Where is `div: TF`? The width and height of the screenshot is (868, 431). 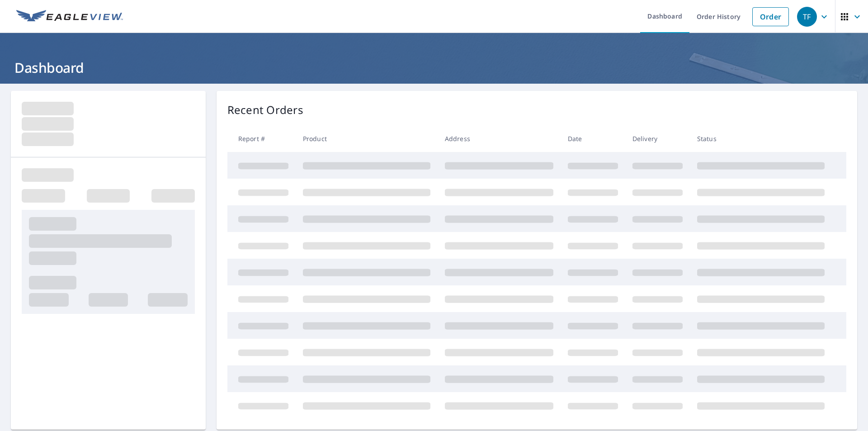 div: TF is located at coordinates (807, 16).